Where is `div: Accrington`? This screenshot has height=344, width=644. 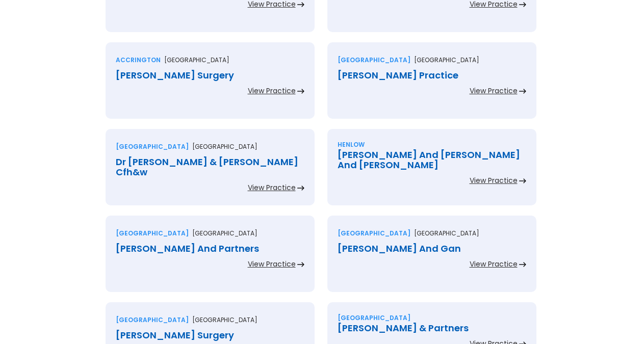
div: Accrington is located at coordinates (138, 60).